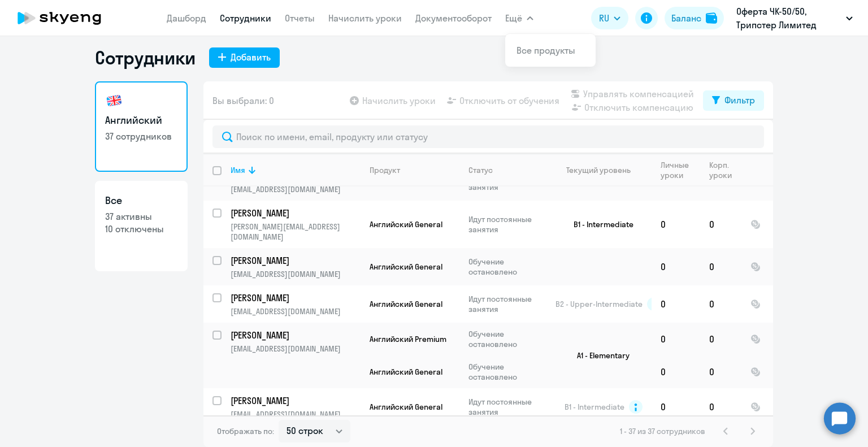 This screenshot has width=868, height=447. I want to click on td: B1 - Intermediate, so click(599, 224).